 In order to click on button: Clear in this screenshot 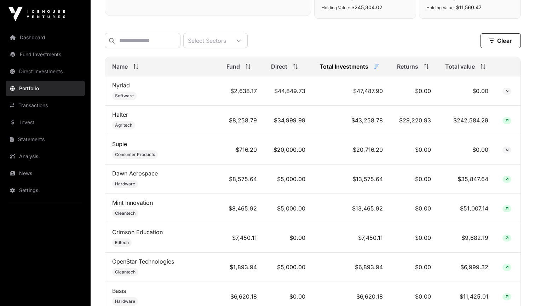, I will do `click(500, 41)`.